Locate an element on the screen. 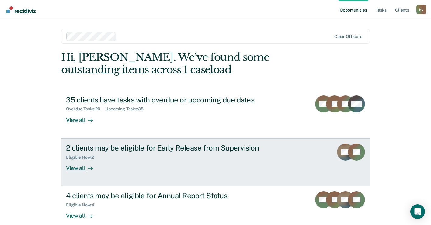 This screenshot has height=225, width=431. div: K L is located at coordinates (421, 9).